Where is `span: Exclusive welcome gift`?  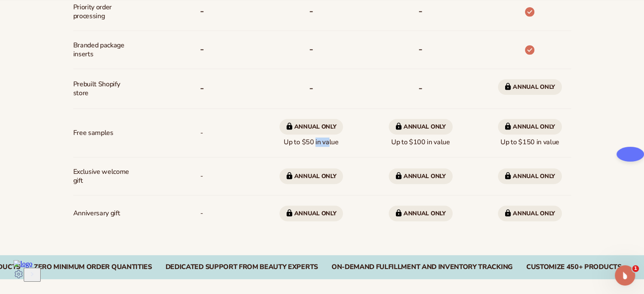
span: Exclusive welcome gift is located at coordinates (101, 176).